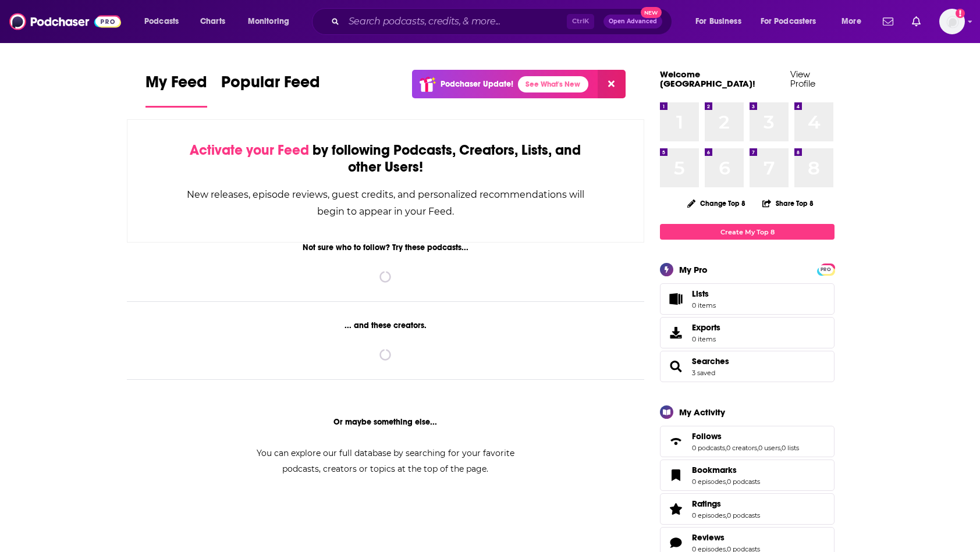  I want to click on span: New, so click(651, 12).